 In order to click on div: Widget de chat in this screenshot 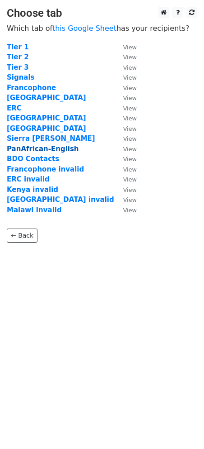, I will do `click(182, 427)`.